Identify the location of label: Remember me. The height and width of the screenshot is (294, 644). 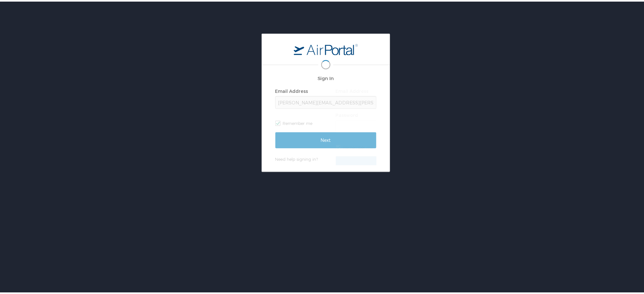
(386, 146).